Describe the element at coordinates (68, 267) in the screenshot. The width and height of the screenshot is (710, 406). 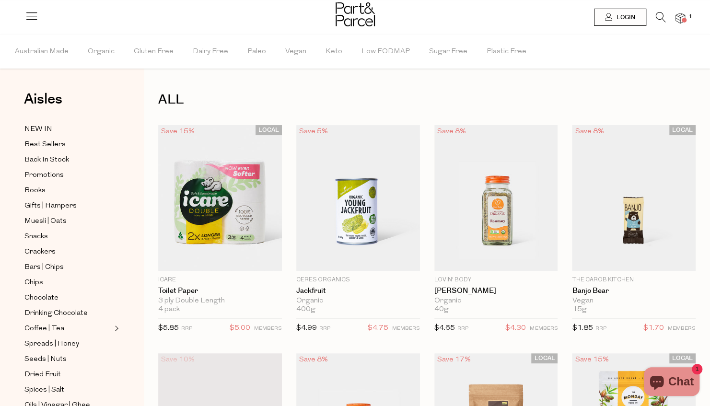
I see `a: Bars | Chips` at that location.